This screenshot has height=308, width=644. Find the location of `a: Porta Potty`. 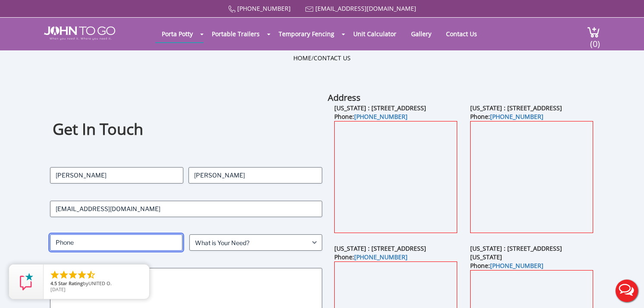

a: Porta Potty is located at coordinates (177, 34).